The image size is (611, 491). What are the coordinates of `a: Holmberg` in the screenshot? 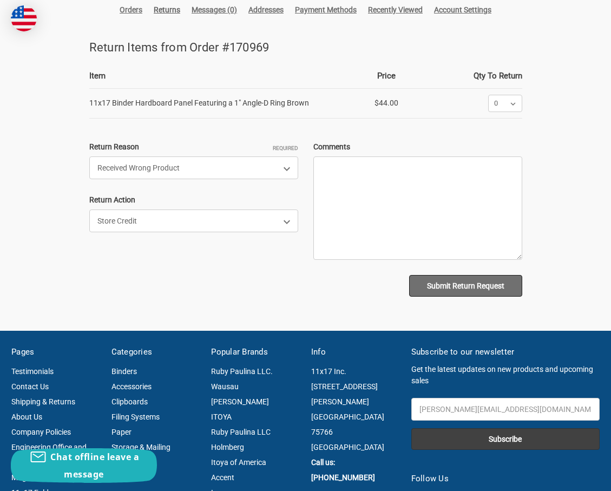 It's located at (227, 447).